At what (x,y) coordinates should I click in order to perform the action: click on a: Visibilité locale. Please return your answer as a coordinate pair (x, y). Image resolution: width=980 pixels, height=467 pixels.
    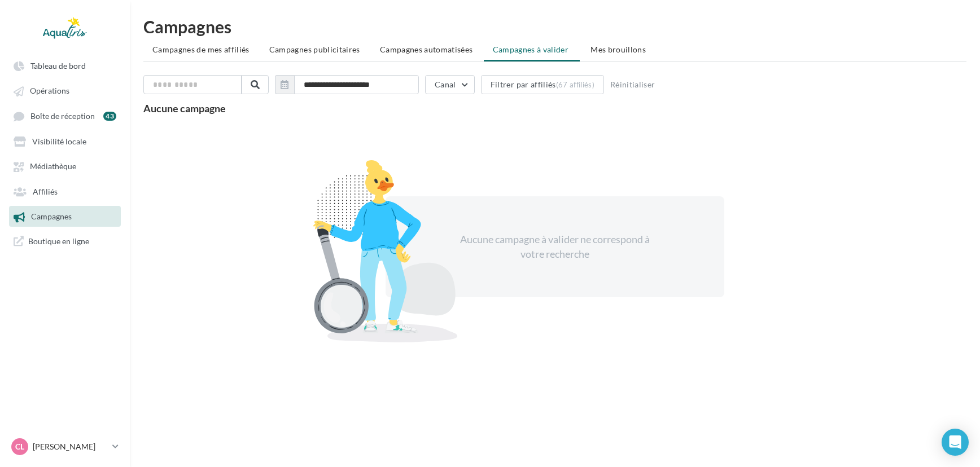
    Looking at the image, I should click on (65, 141).